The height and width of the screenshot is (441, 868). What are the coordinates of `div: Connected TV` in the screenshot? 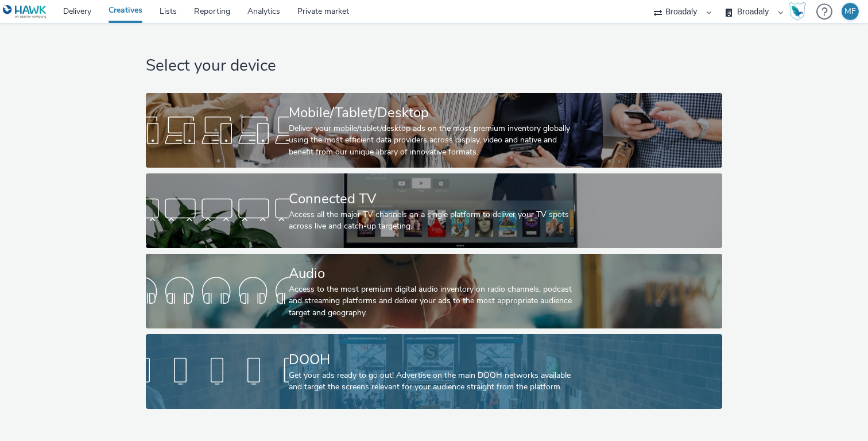 It's located at (432, 199).